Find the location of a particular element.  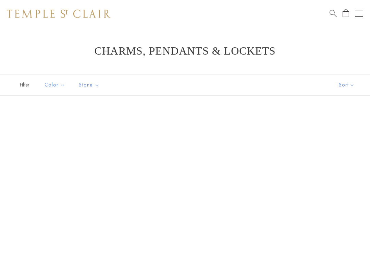

button: Color is located at coordinates (55, 85).